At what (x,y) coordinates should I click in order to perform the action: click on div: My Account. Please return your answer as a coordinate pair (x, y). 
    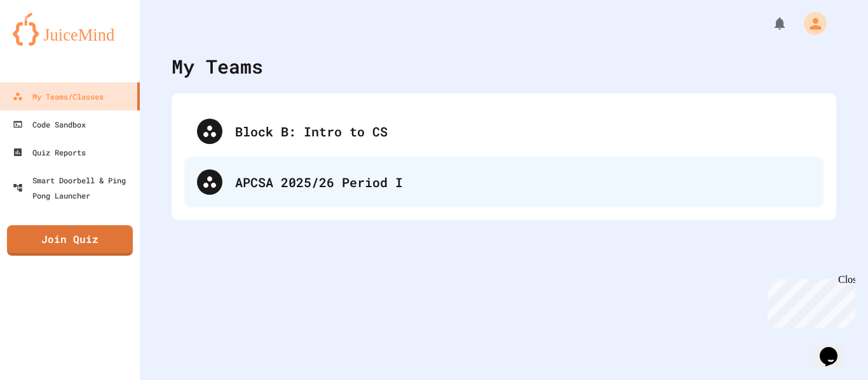
    Looking at the image, I should click on (810, 24).